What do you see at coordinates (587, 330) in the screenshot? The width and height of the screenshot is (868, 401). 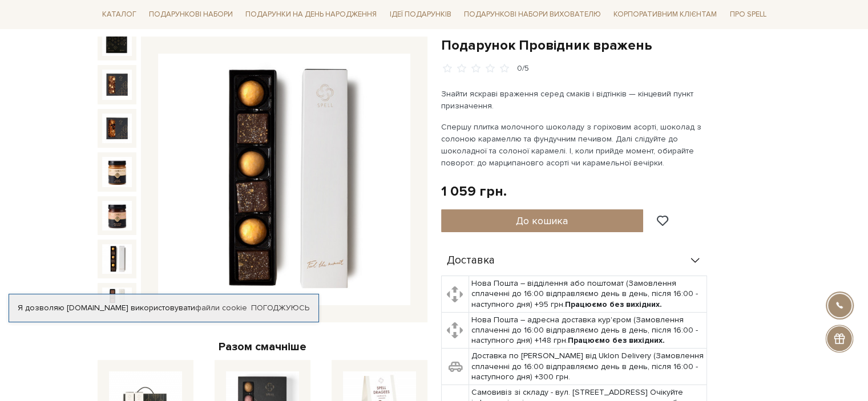 I see `td: Нова Пошта – адресна доставка кур'єром (Замовлення сплаченні до 16:00 відправляємо день в день, п...` at bounding box center [587, 330].